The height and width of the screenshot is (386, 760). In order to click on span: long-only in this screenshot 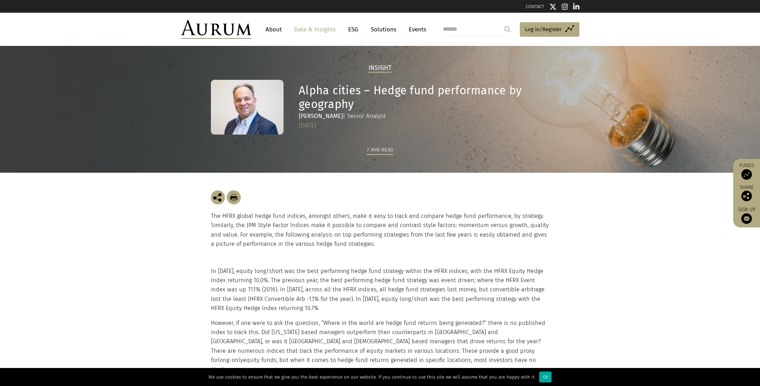, I will do `click(230, 360)`.